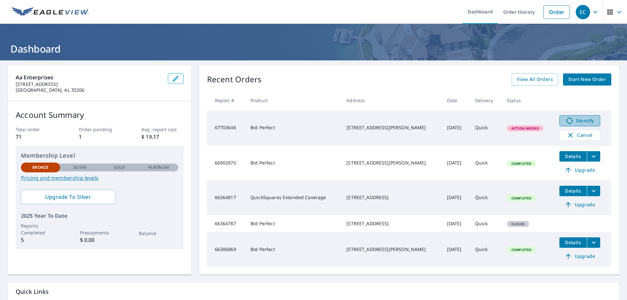 This screenshot has width=627, height=300. I want to click on p: $ 0.00, so click(100, 240).